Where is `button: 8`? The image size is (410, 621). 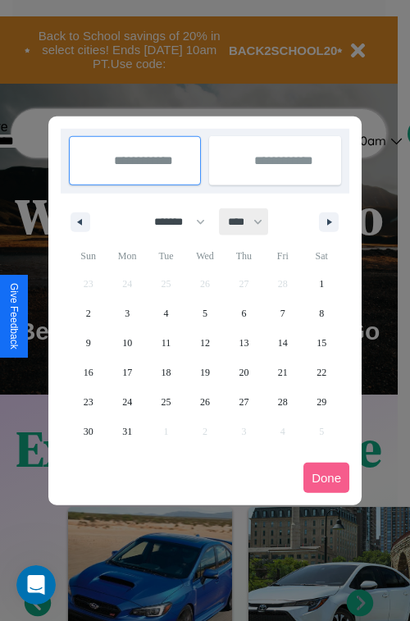
button: 8 is located at coordinates (322, 313).